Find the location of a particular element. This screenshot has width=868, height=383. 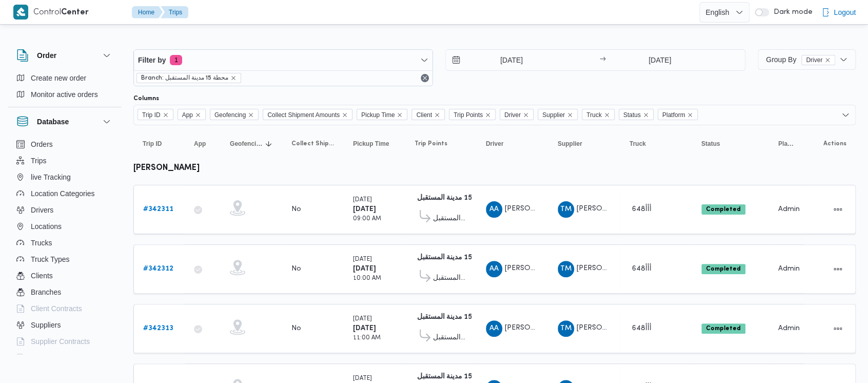

button: Trip ID is located at coordinates (159, 144).